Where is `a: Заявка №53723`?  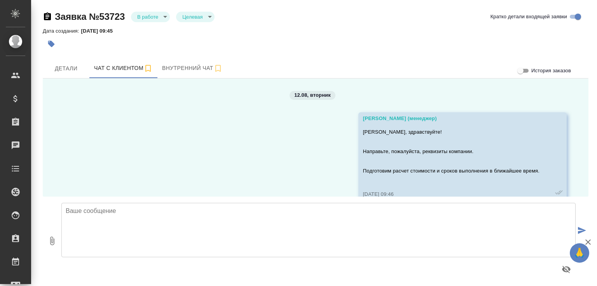 a: Заявка №53723 is located at coordinates (90, 16).